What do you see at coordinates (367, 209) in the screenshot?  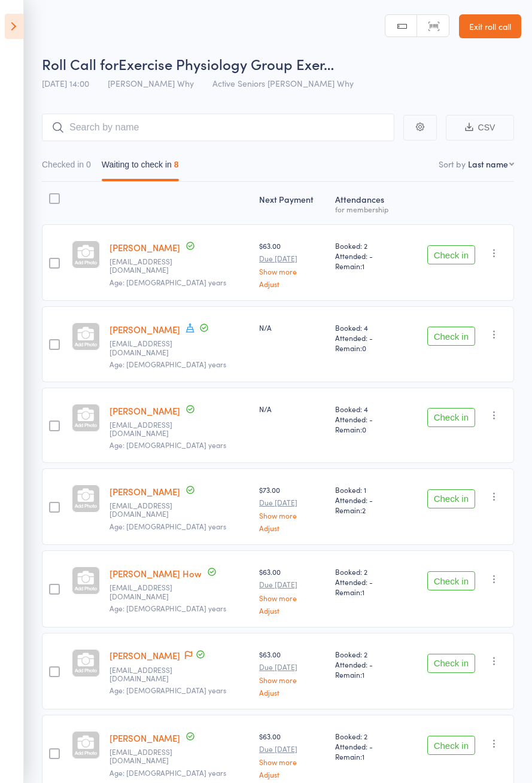 I see `div: for membership` at bounding box center [367, 209].